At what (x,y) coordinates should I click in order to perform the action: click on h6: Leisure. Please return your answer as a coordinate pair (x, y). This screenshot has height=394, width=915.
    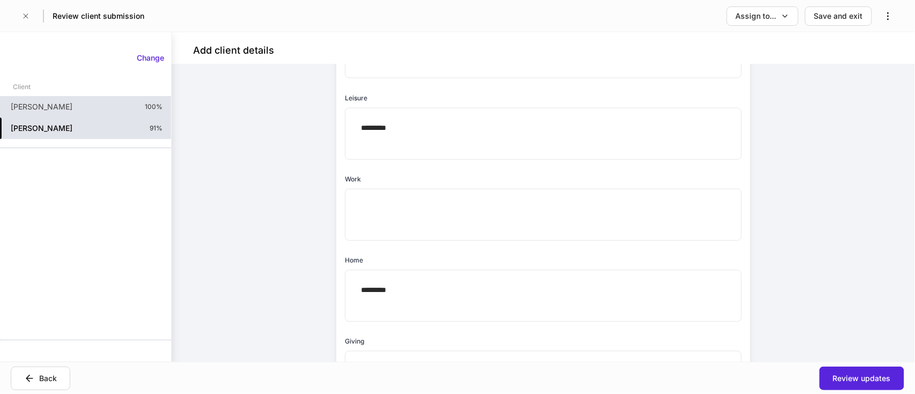
    Looking at the image, I should click on (356, 98).